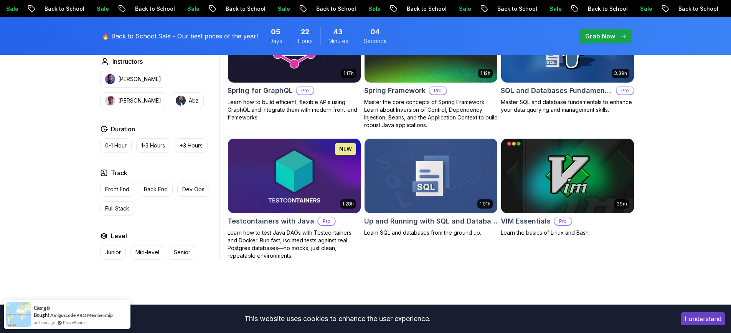 The width and height of the screenshot is (731, 333). I want to click on p: 39m, so click(622, 204).